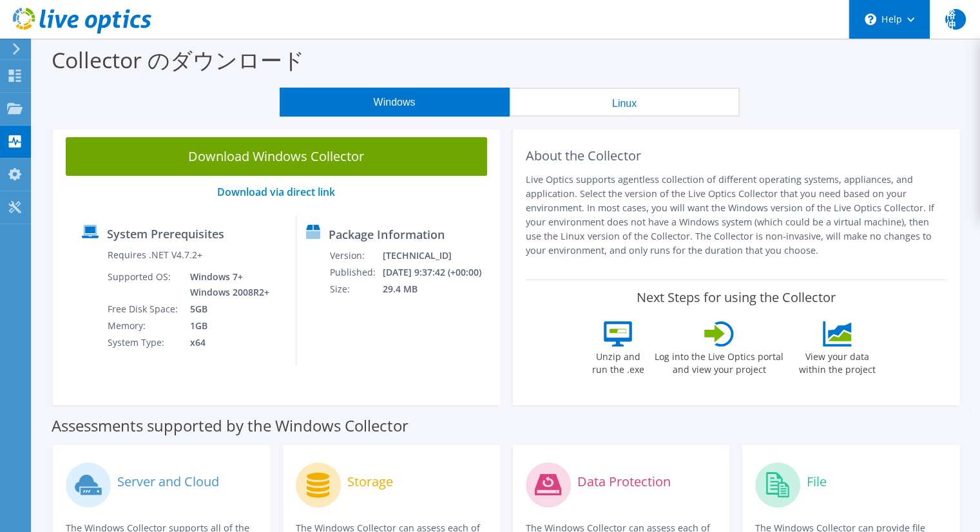  Describe the element at coordinates (154, 255) in the screenshot. I see `label: Requires .NET V4.7.2+` at that location.